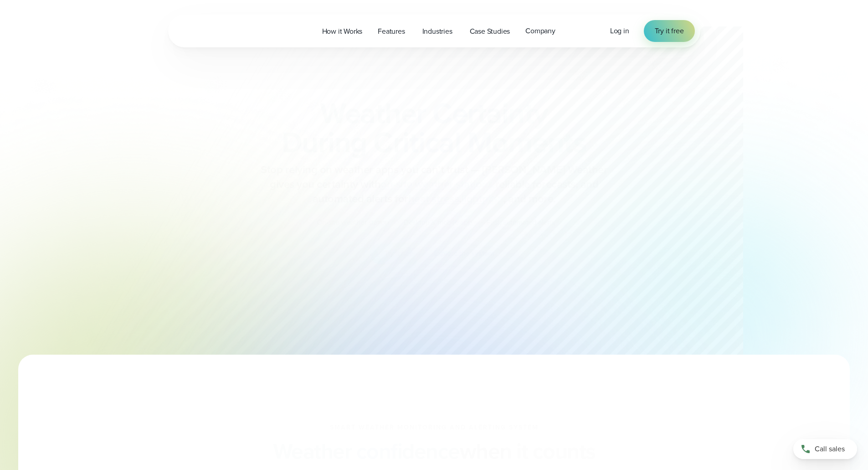  I want to click on a: Case Studies, so click(490, 31).